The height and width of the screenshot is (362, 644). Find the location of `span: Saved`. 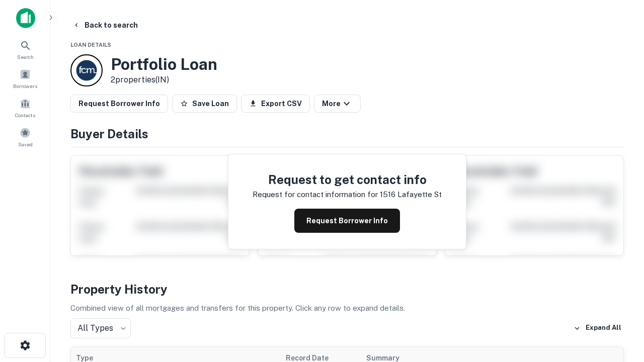

span: Saved is located at coordinates (25, 145).